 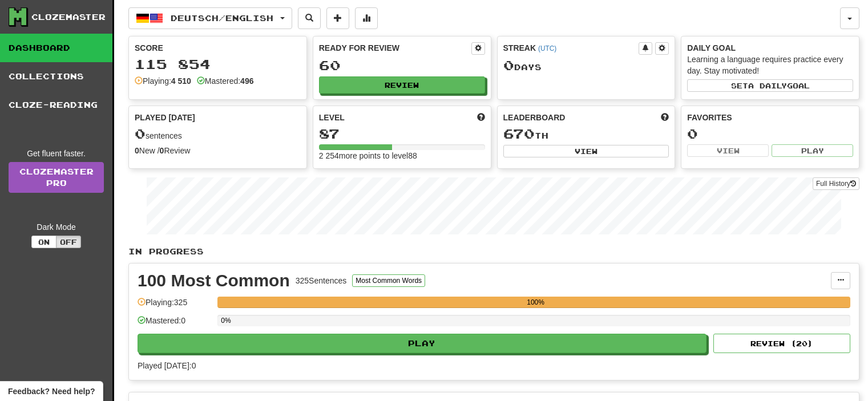 What do you see at coordinates (44, 241) in the screenshot?
I see `button: On` at bounding box center [44, 241].